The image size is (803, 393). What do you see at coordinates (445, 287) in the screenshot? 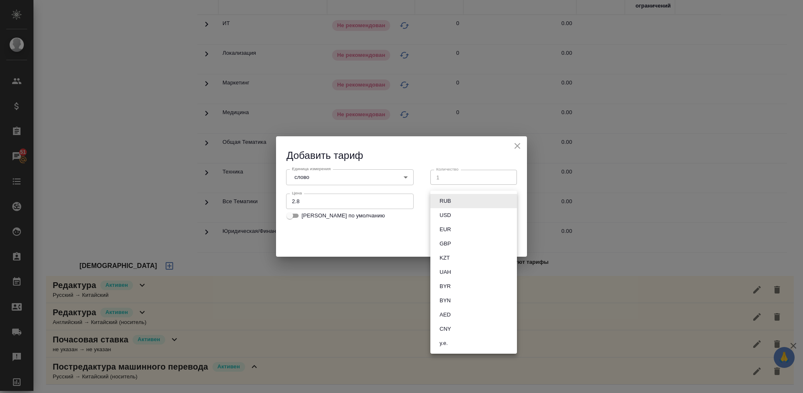
I see `button: BYR` at bounding box center [445, 287].